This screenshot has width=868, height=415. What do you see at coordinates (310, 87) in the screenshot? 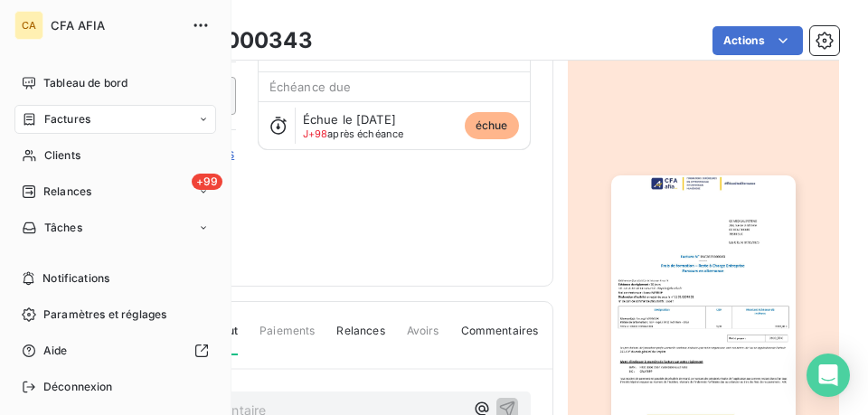
I see `span: Échéance due` at bounding box center [310, 87].